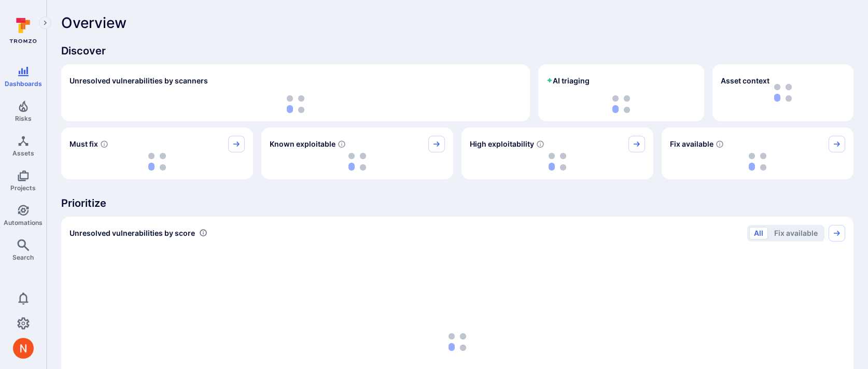 The width and height of the screenshot is (868, 369). I want to click on div: High exploitability, so click(557, 153).